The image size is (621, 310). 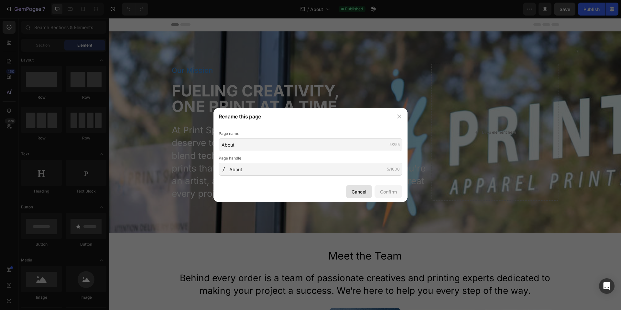 What do you see at coordinates (190, 144) in the screenshot?
I see `p: At Print Spark, we bring imagination to life—your ideas deserve to be touched, worn, shared, and ...` at bounding box center [190, 144].